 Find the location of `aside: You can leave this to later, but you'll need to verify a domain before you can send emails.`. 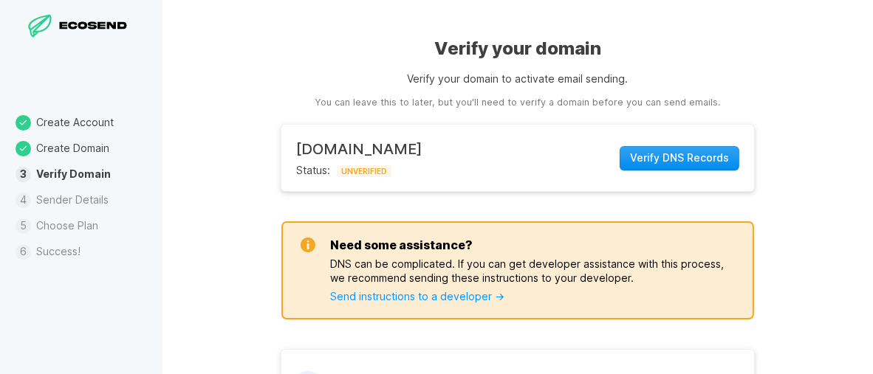

aside: You can leave this to later, but you'll need to verify a domain before you can send emails. is located at coordinates (517, 103).